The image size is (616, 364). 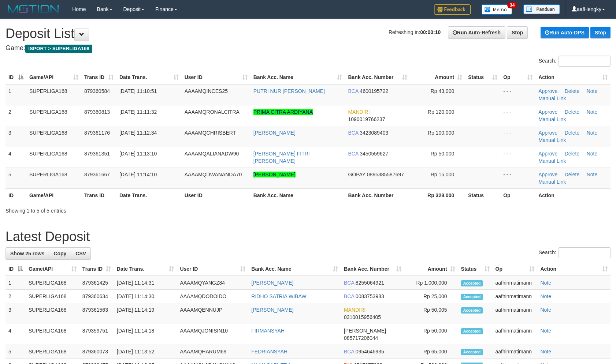 What do you see at coordinates (269, 352) in the screenshot?
I see `a: FEDRIANSYAH` at bounding box center [269, 352].